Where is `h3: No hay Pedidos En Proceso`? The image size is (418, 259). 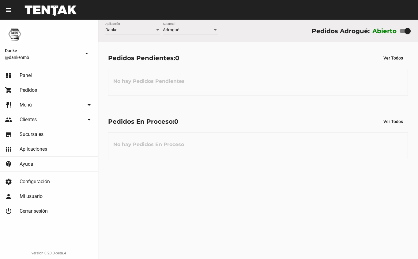
h3: No hay Pedidos En Proceso is located at coordinates (149, 144).